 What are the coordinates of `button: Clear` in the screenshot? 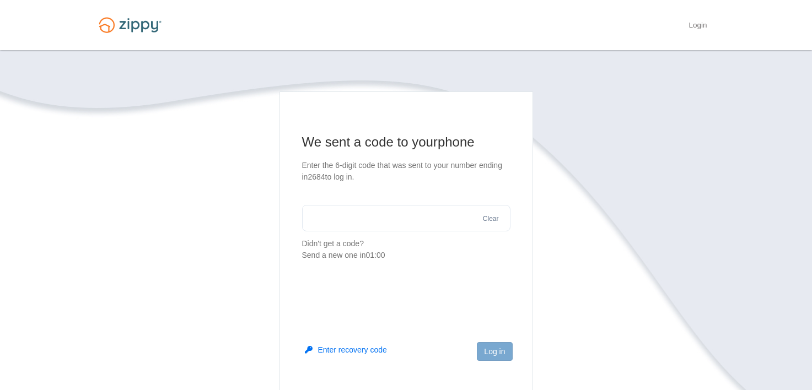 It's located at (490, 219).